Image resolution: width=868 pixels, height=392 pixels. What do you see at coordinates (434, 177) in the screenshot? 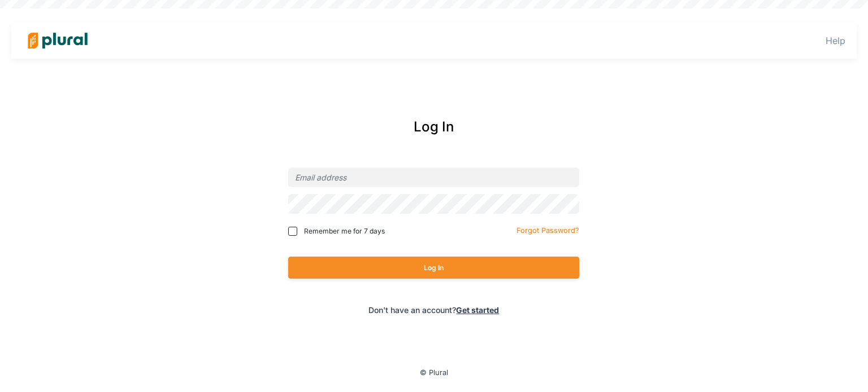
I see `input: Email address` at bounding box center [434, 177].